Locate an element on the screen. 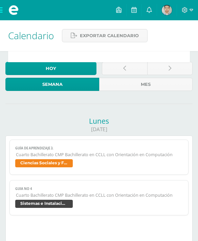 Image resolution: width=198 pixels, height=241 pixels. a: Exportar calendario is located at coordinates (104, 35).